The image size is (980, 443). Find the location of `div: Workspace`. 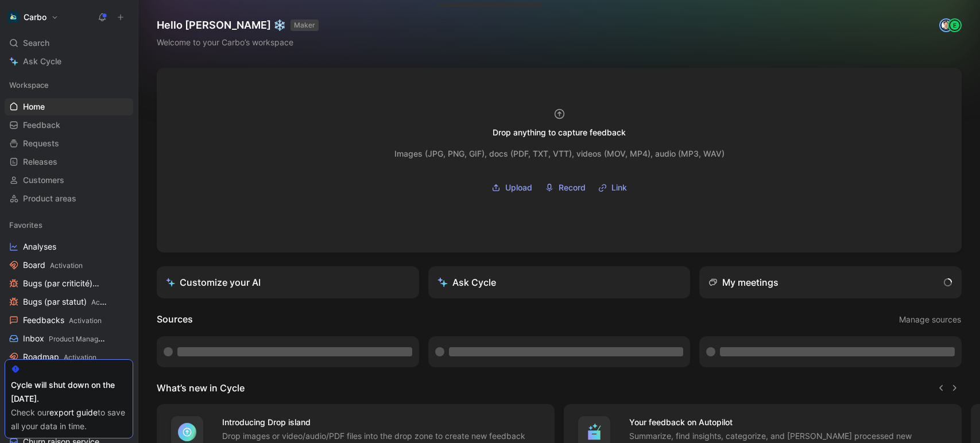

div: Workspace is located at coordinates (69, 85).